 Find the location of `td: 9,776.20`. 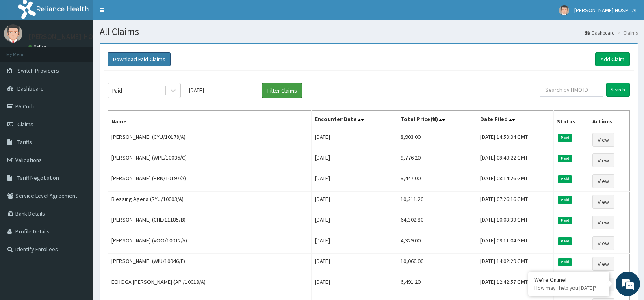

td: 9,776.20 is located at coordinates (437, 161).